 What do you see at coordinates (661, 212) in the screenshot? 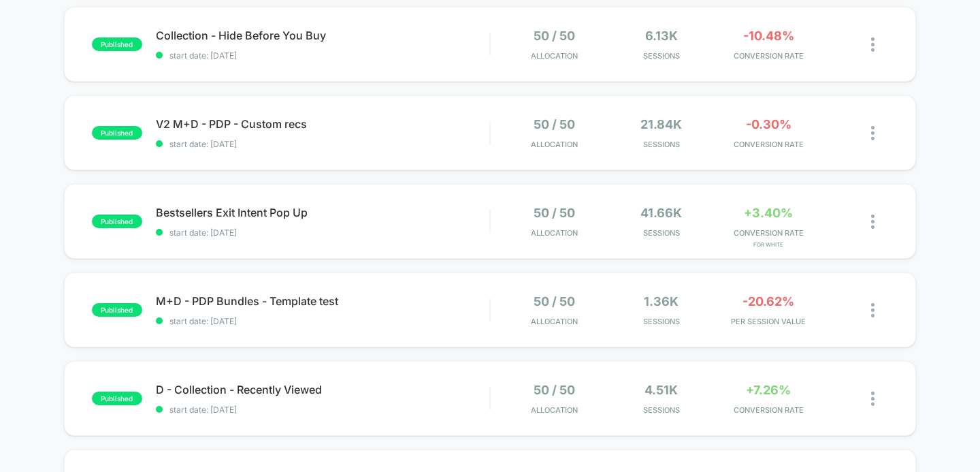
I see `span: 41.66k` at bounding box center [661, 212].